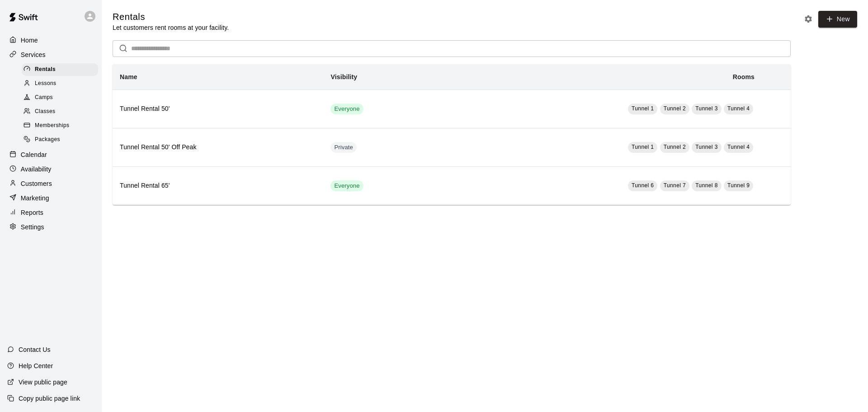 This screenshot has height=412, width=868. I want to click on div: Customers, so click(51, 184).